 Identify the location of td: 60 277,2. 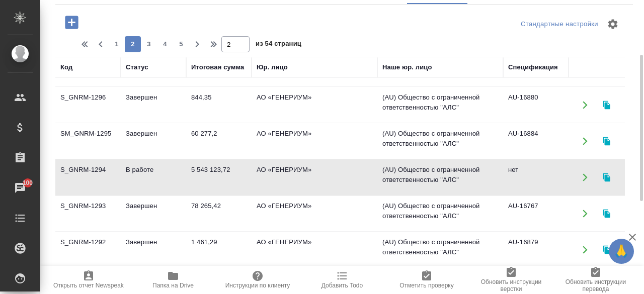
(219, 141).